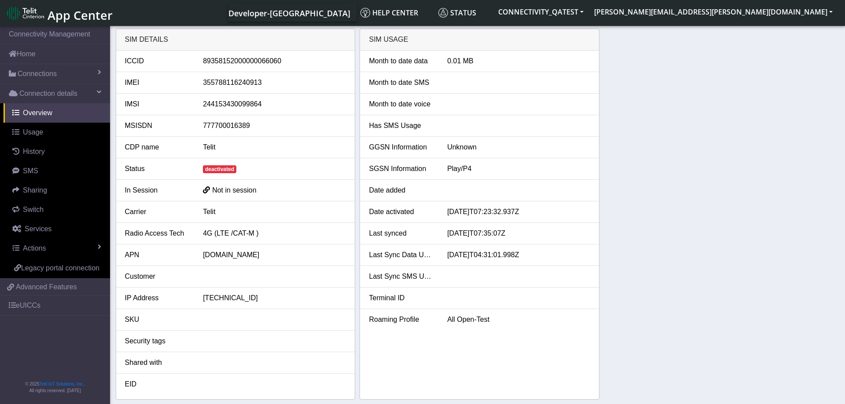 This screenshot has height=404, width=845. I want to click on div: Date added, so click(401, 190).